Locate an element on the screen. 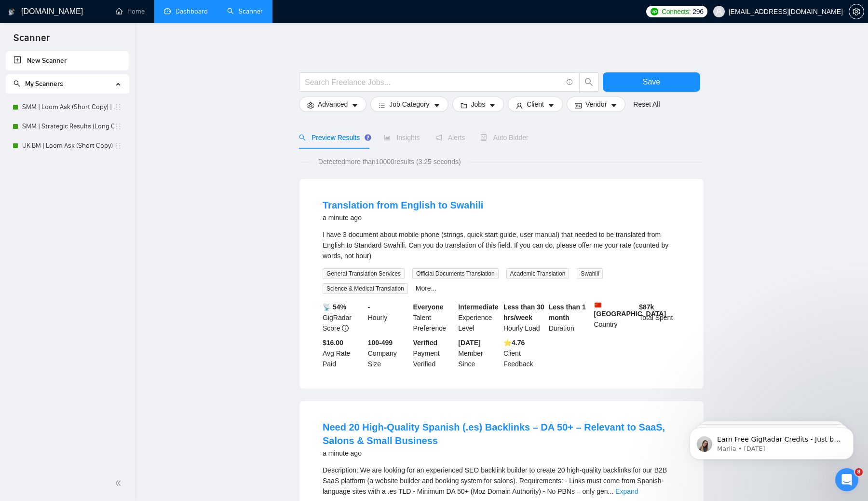 Image resolution: width=868 pixels, height=501 pixels. p: Earn Free GigRadar Credits - Just by Sharing Your Story! 💬 Want more credits for sending proposal... is located at coordinates (104, 32).